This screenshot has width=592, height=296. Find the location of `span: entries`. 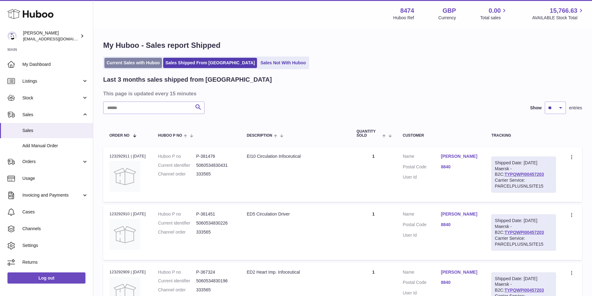

span: entries is located at coordinates (576, 108).